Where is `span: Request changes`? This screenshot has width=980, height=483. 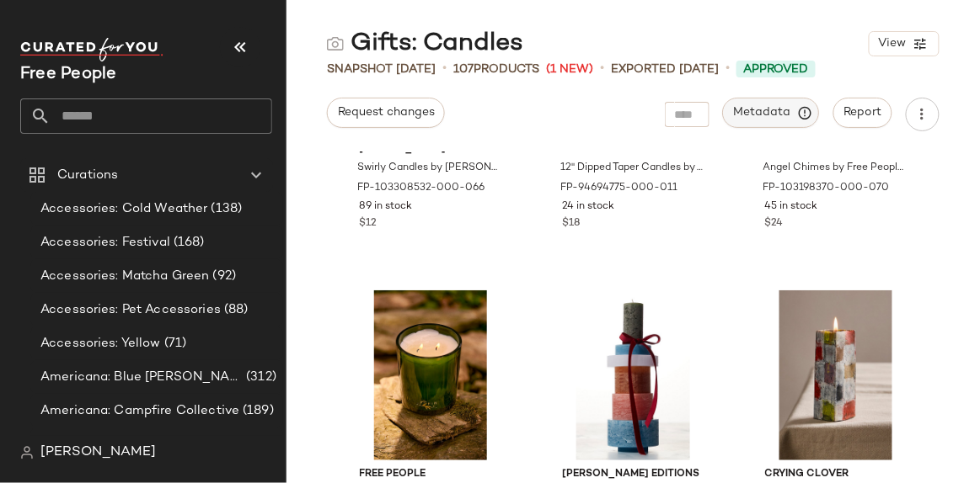
span: Request changes is located at coordinates (386, 113).